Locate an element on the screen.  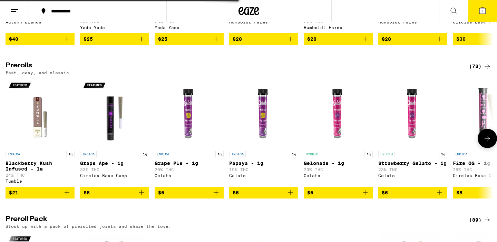
span: $21 is located at coordinates (13, 192).